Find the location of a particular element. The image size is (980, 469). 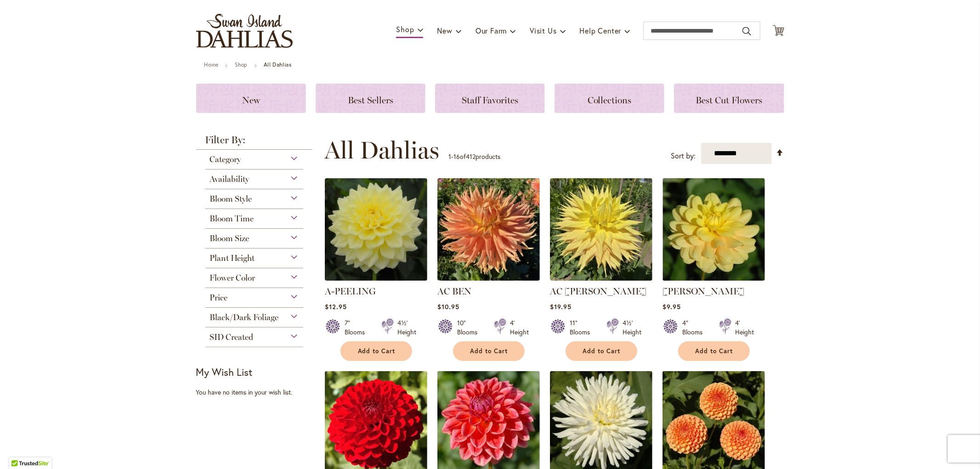

img: AC BEN is located at coordinates (488, 229).